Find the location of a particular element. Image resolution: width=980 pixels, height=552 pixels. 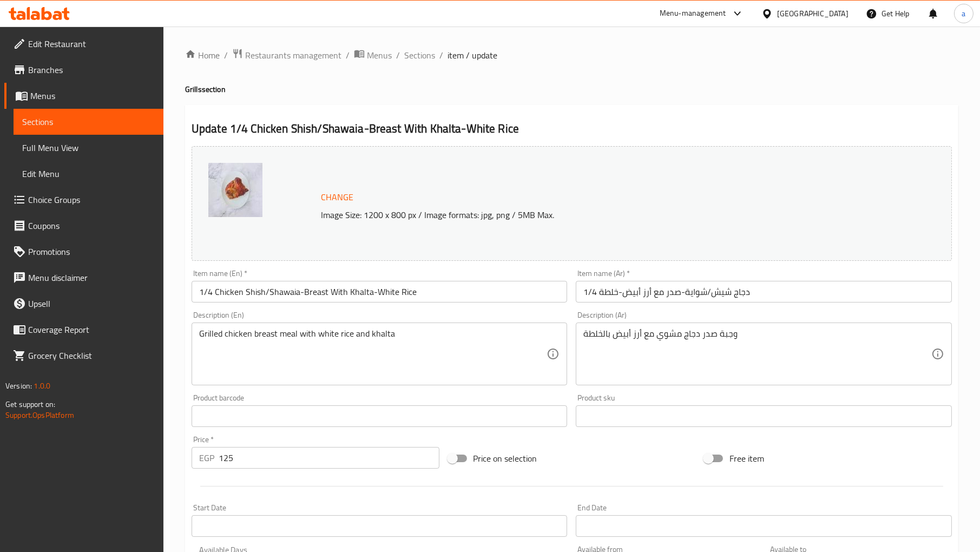

a: Coupons is located at coordinates (84, 225).